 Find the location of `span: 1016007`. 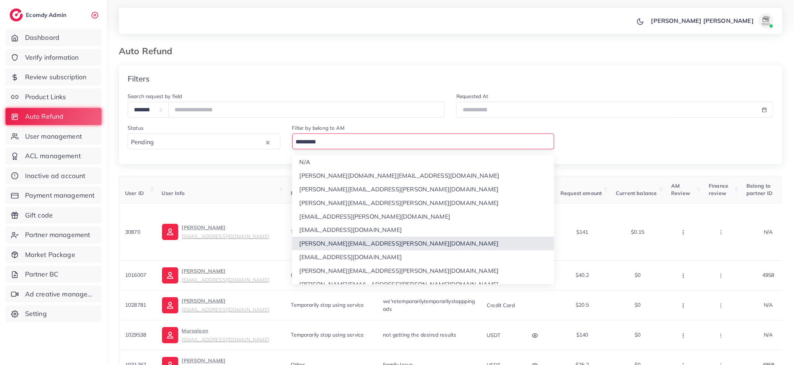

span: 1016007 is located at coordinates (135, 275).